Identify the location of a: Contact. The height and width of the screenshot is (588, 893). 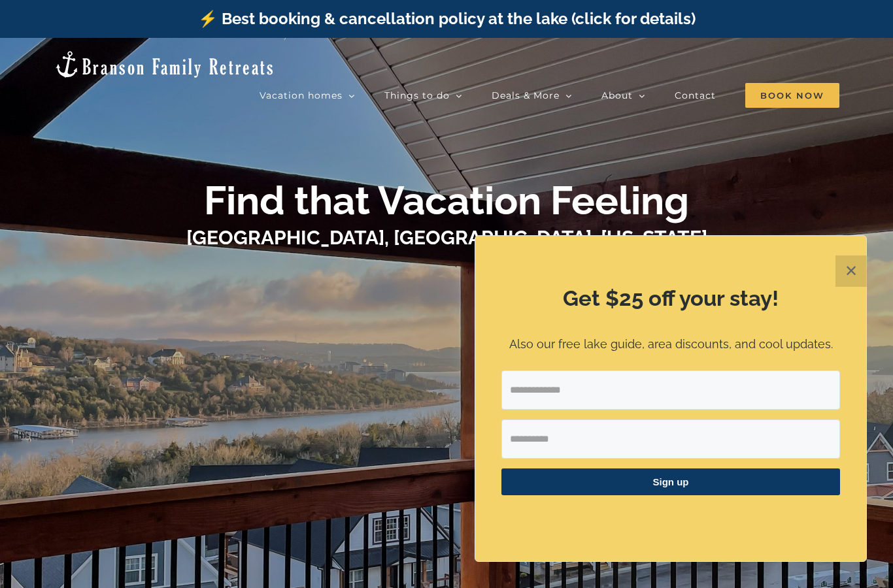
(694, 95).